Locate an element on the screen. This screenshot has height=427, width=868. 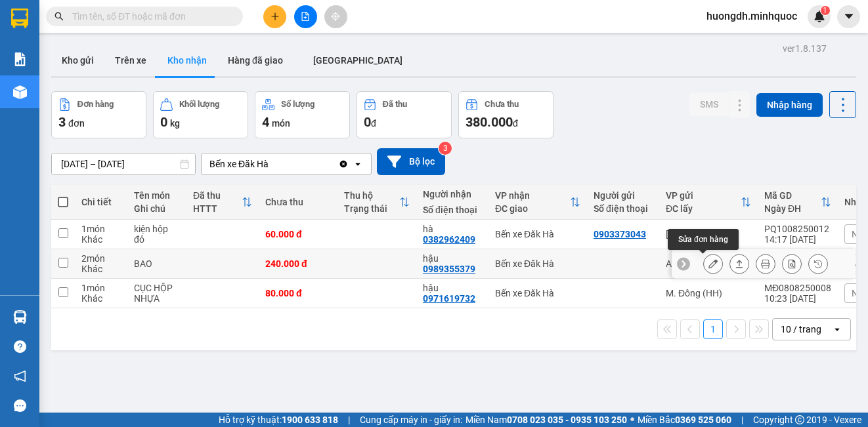
button: file-add is located at coordinates (305, 17).